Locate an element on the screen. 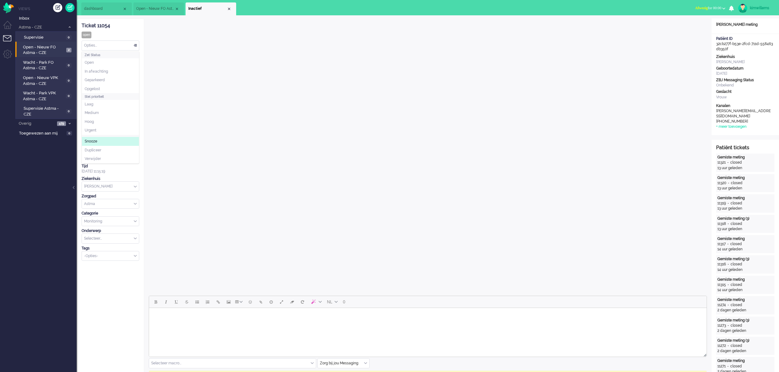  div: 11321 is located at coordinates (721, 162).